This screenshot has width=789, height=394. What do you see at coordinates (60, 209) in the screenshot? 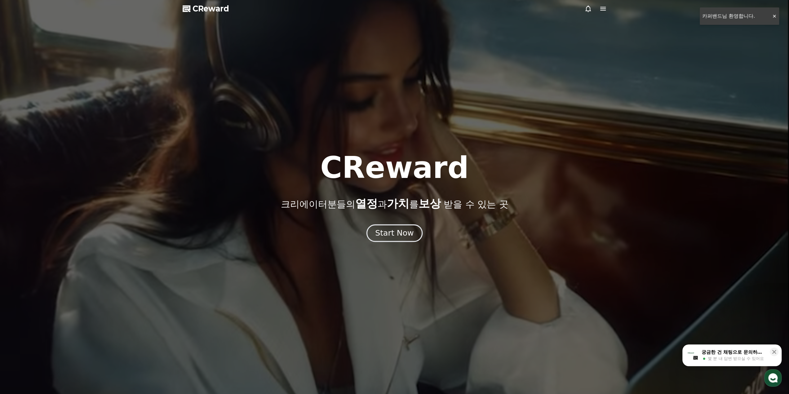
I see `span: 대화` at bounding box center [60, 209].